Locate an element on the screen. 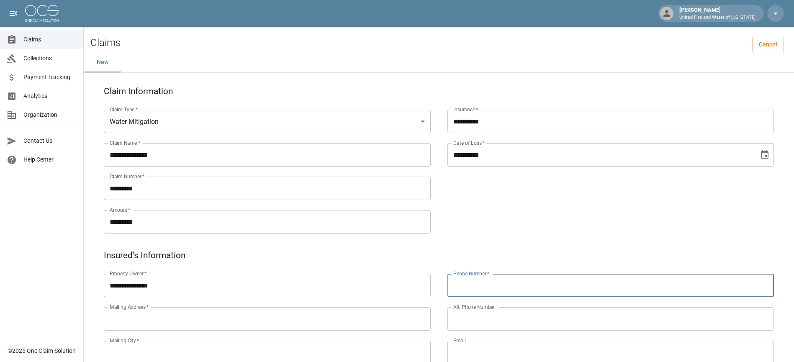 This screenshot has width=794, height=362. label: Mailing City is located at coordinates (124, 340).